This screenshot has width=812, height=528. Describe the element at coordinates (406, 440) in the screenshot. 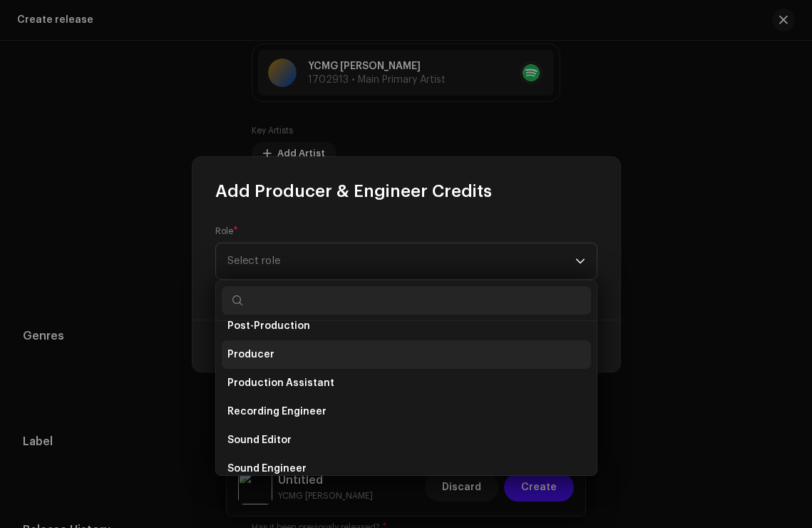

I see `li: Sound Editor` at that location.